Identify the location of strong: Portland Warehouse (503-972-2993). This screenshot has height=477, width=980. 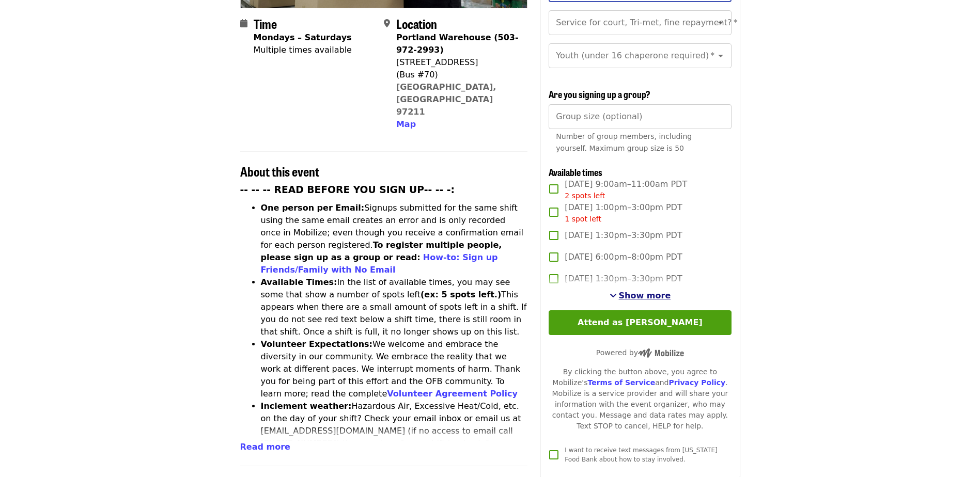
(457, 43).